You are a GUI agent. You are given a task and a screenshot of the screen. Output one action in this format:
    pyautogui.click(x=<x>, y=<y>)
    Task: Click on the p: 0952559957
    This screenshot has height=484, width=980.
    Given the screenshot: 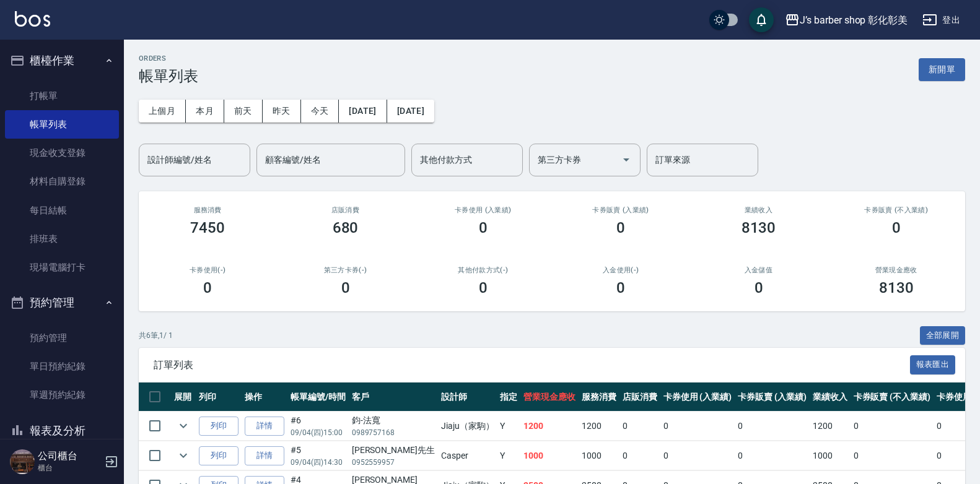 What is the action you would take?
    pyautogui.click(x=393, y=462)
    